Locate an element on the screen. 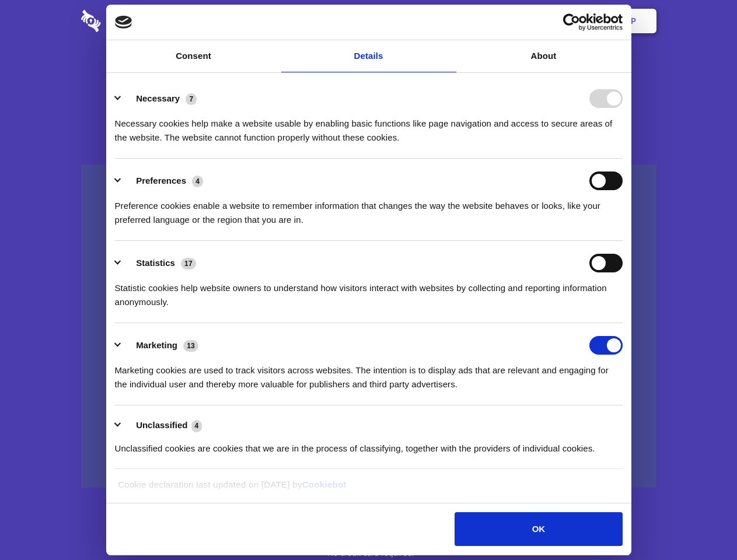 The width and height of the screenshot is (737, 560). label: Statistics is located at coordinates (155, 262).